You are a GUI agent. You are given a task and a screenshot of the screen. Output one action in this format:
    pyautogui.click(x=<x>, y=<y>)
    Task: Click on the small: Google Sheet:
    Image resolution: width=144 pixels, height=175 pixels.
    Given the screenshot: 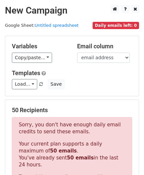 What is the action you would take?
    pyautogui.click(x=42, y=25)
    